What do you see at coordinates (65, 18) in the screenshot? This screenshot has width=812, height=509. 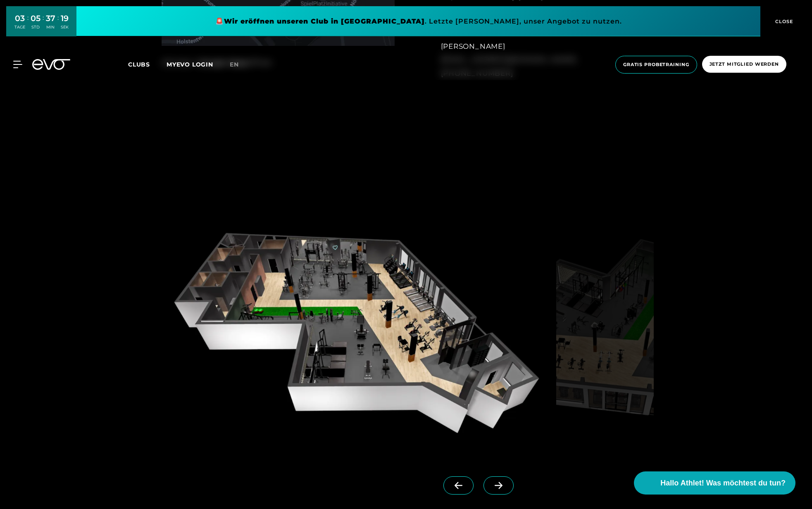 I see `div: 19` at bounding box center [65, 18].